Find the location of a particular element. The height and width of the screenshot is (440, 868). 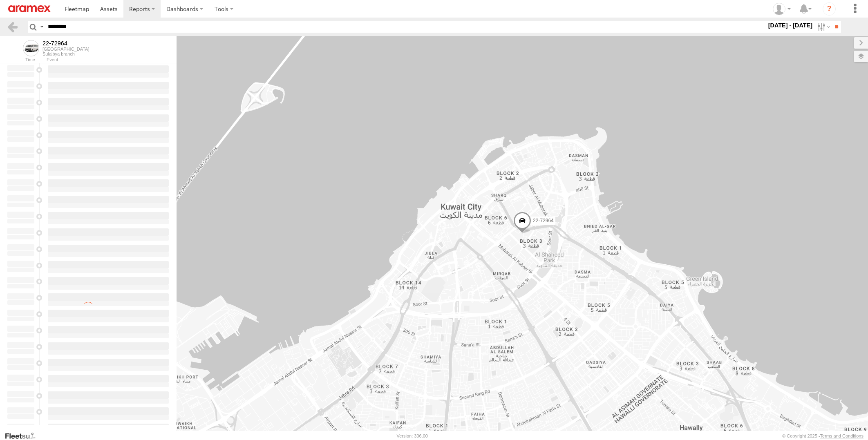

a: Terms and Conditions is located at coordinates (841, 436).